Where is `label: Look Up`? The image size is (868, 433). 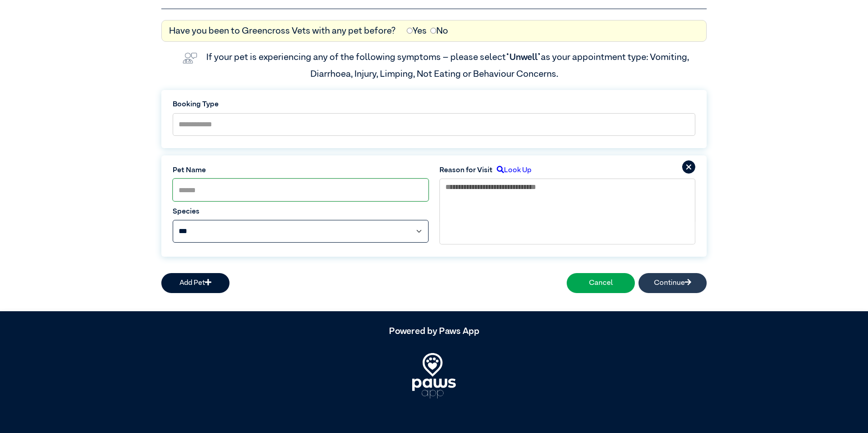
label: Look Up is located at coordinates (511, 170).